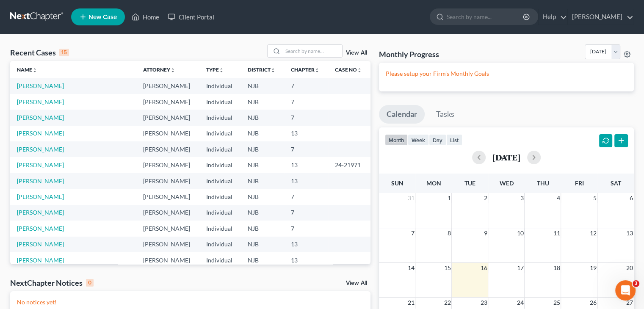 This screenshot has height=309, width=644. I want to click on span: 11, so click(556, 233).